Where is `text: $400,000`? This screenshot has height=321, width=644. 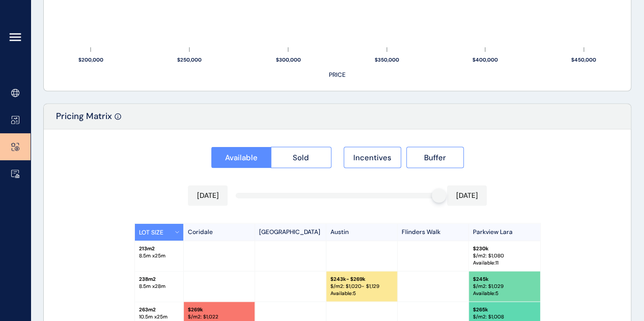
text: $400,000 is located at coordinates (485, 60).